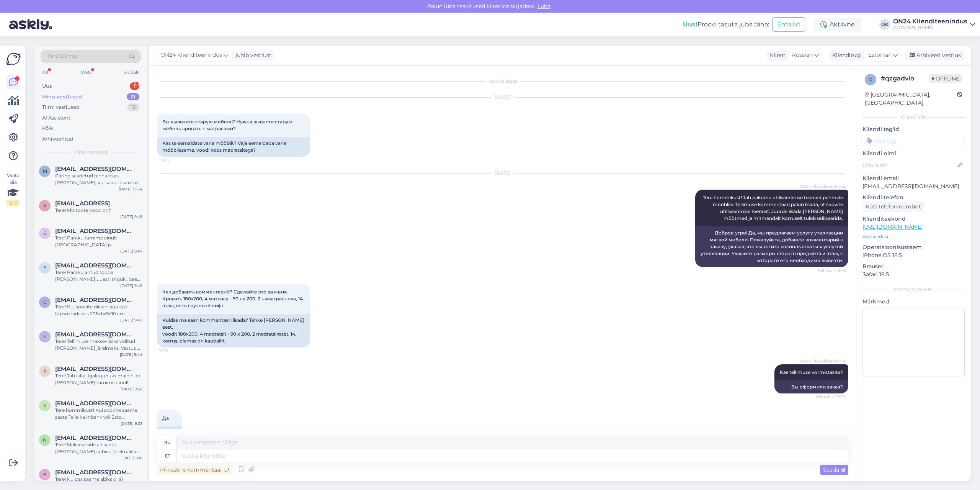  I want to click on div: 21, so click(133, 97).